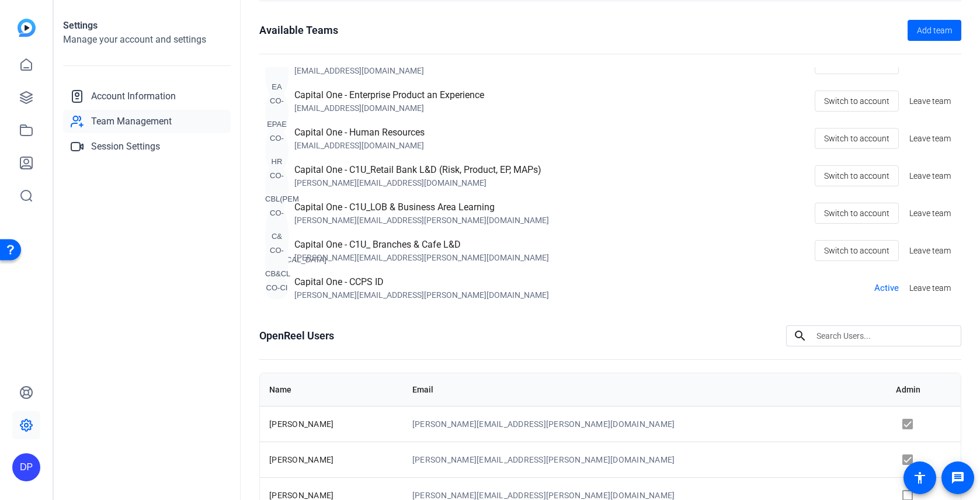  Describe the element at coordinates (422, 244) in the screenshot. I see `div: Capital One - C1U_ Branches & Cafe L&D` at that location.